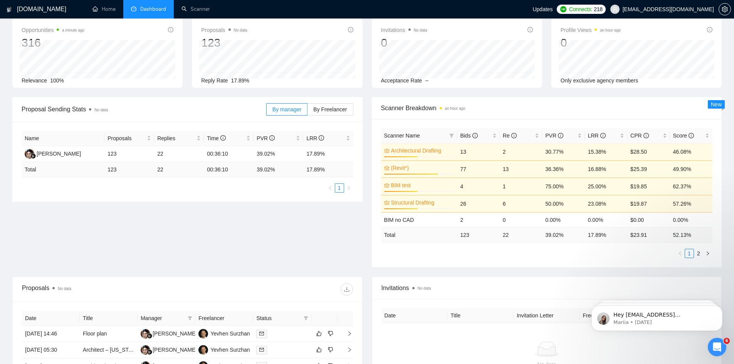 The height and width of the screenshot is (364, 734). I want to click on td: Architect – California Projects (Long-Term Collaboration), so click(109, 350).